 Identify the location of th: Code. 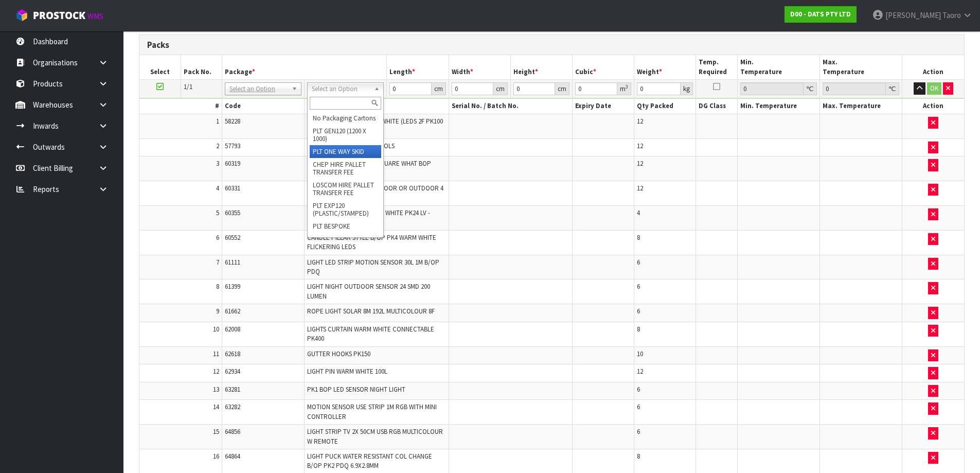
(263, 106).